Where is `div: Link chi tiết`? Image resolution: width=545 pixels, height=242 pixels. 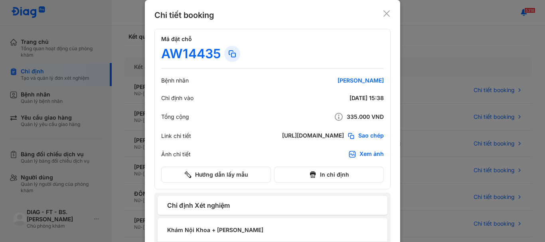 div: Link chi tiết is located at coordinates (176, 136).